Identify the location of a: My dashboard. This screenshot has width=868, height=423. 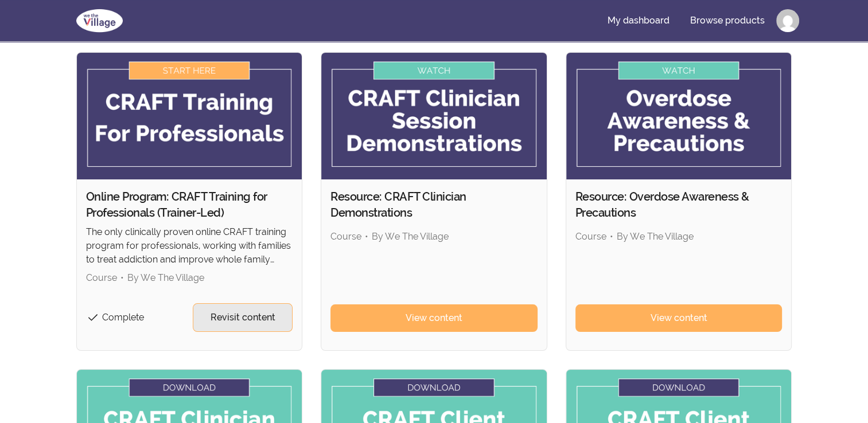
(639, 20).